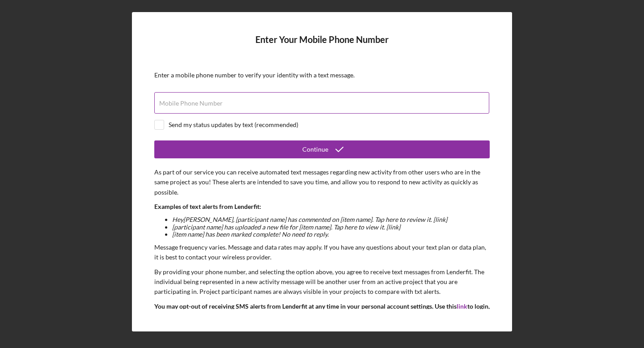  What do you see at coordinates (322, 182) in the screenshot?
I see `p: As part of our service you can receive automated text messages regarding new activity from other ...` at bounding box center [322, 182].